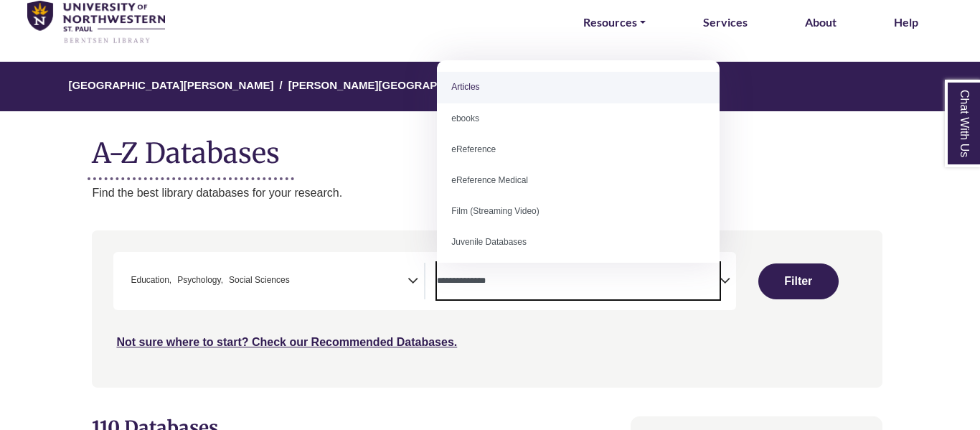  What do you see at coordinates (820, 22) in the screenshot?
I see `a: About` at bounding box center [820, 22].